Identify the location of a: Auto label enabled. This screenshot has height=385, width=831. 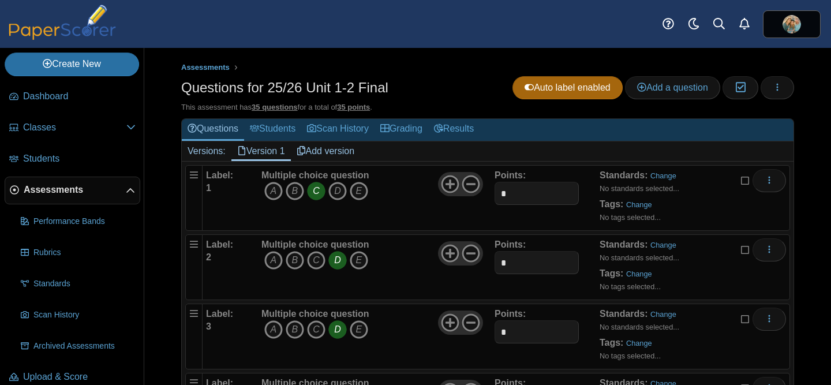
(567, 88).